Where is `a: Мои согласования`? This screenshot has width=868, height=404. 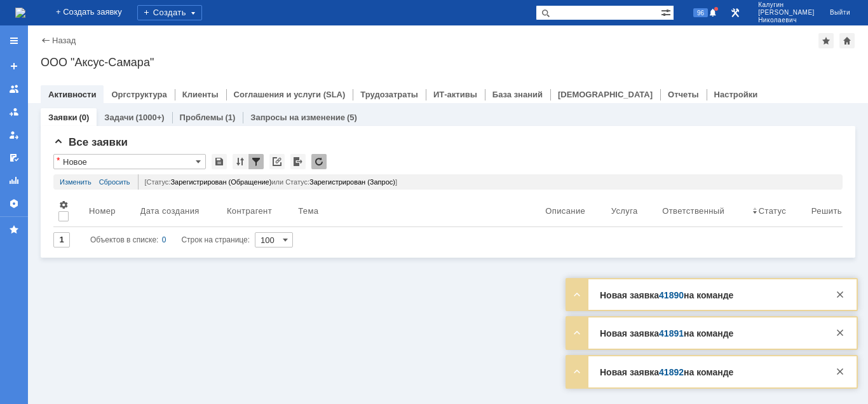
a: Мои согласования is located at coordinates (14, 158).